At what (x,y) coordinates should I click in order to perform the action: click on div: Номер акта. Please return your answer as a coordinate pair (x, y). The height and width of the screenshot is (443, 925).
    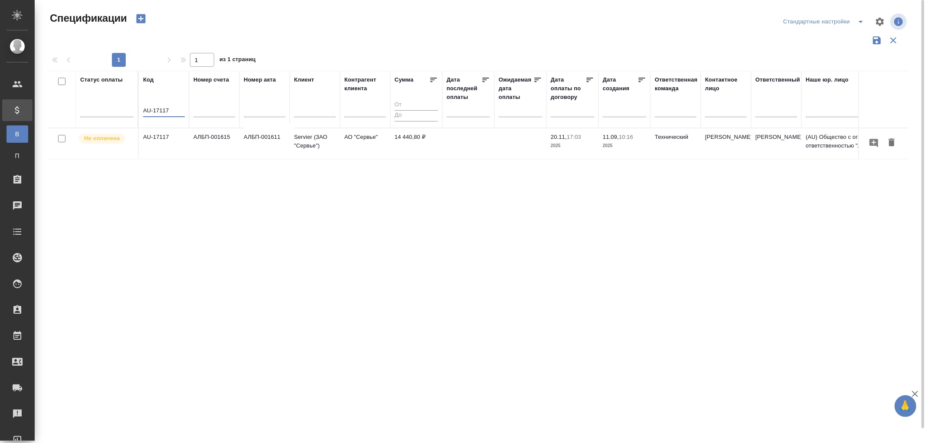
    Looking at the image, I should click on (260, 80).